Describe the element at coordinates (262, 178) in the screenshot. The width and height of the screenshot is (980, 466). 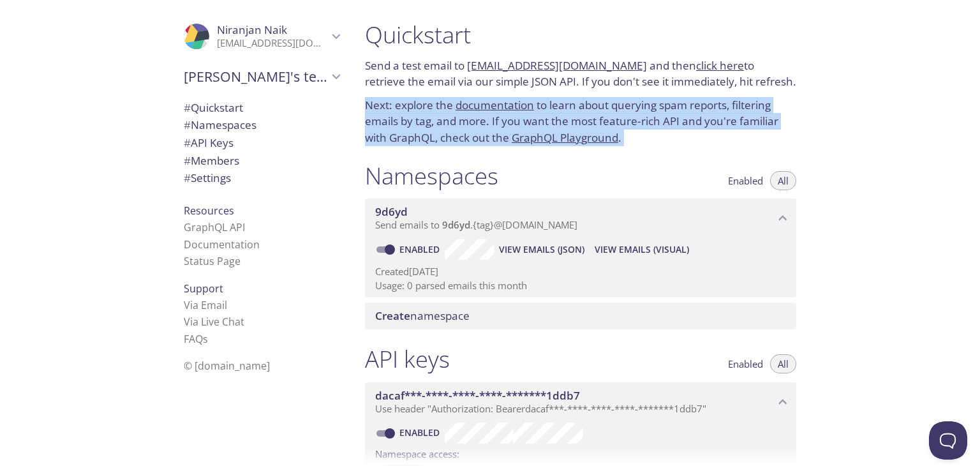
I see `div: Team Settings` at that location.